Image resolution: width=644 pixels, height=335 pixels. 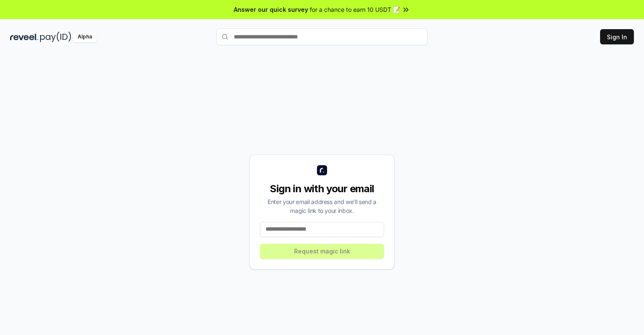 What do you see at coordinates (271, 10) in the screenshot?
I see `span: Answer our quick survey` at bounding box center [271, 10].